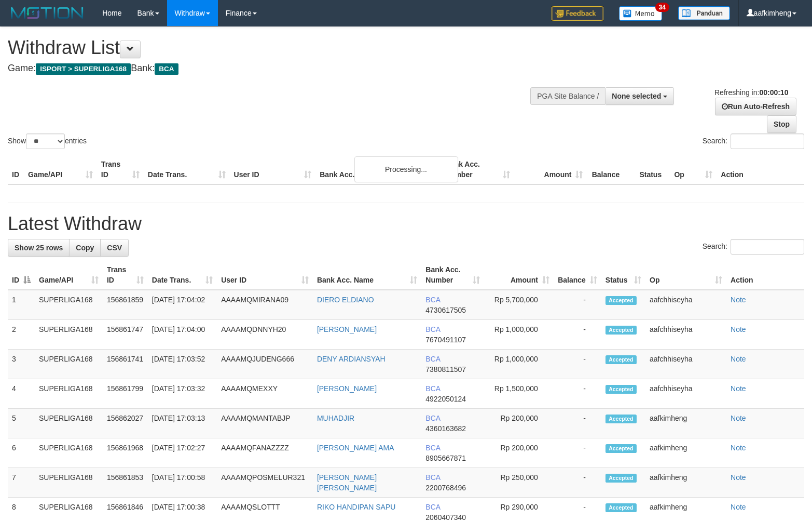 The image size is (812, 521). What do you see at coordinates (752, 92) in the screenshot?
I see `span: Refreshing in:` at bounding box center [752, 92].